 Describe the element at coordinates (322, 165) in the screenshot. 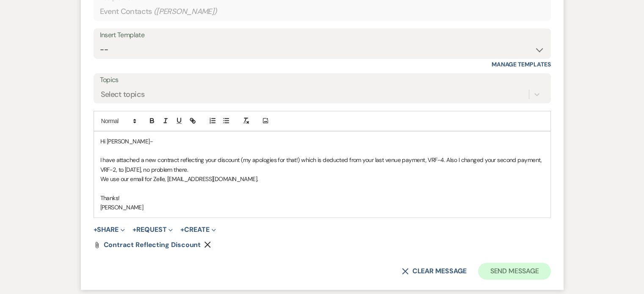

I see `p: I have attached a new contract reflecting your discount (my apologies for that!) which is deducte...` at that location.